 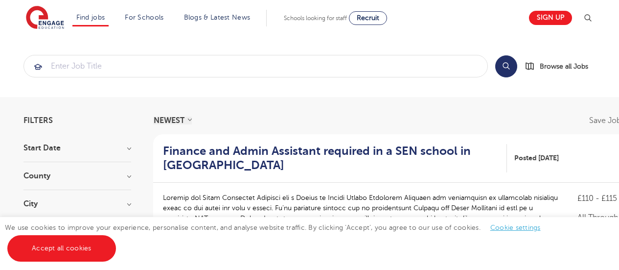 I want to click on span: Recruit, so click(x=368, y=18).